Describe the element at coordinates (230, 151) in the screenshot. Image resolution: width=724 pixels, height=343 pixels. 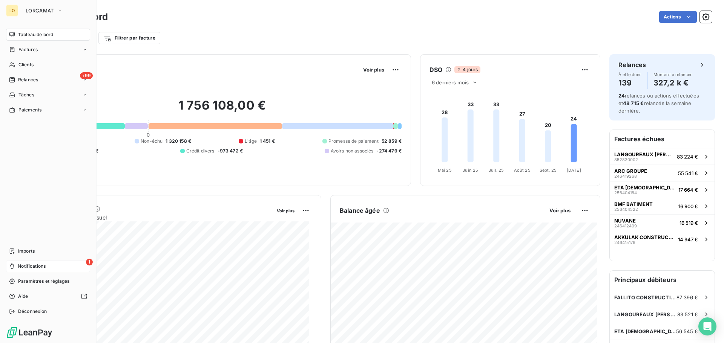
I see `span: -973 472 €` at that location.